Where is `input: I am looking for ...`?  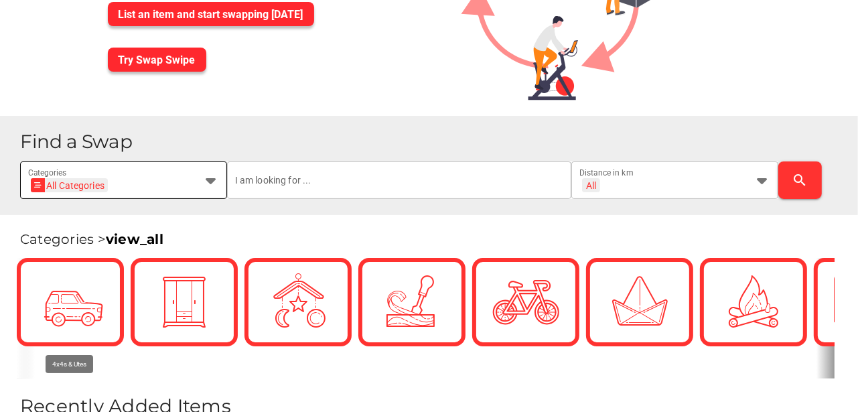
input: I am looking for ... is located at coordinates (399, 180).